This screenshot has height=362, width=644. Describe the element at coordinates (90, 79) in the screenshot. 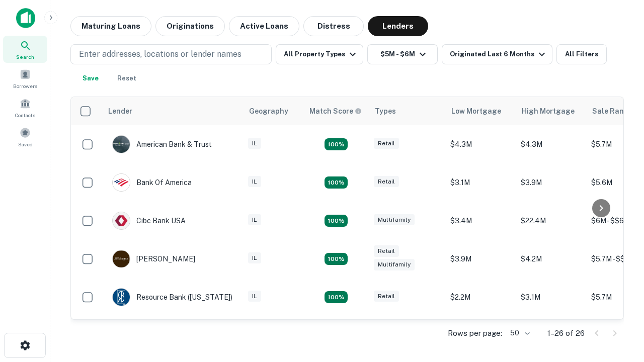

I see `button: Save your search to get updates of matches that match your search criteria.` at that location.